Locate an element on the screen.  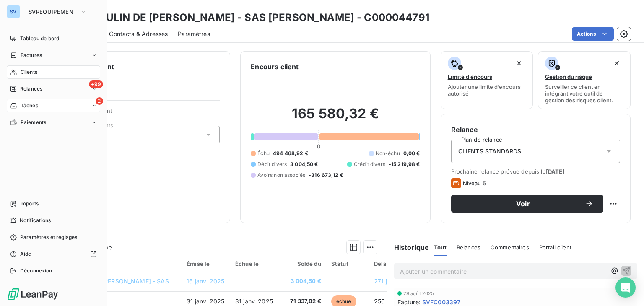
span: Débit divers is located at coordinates (272, 164).